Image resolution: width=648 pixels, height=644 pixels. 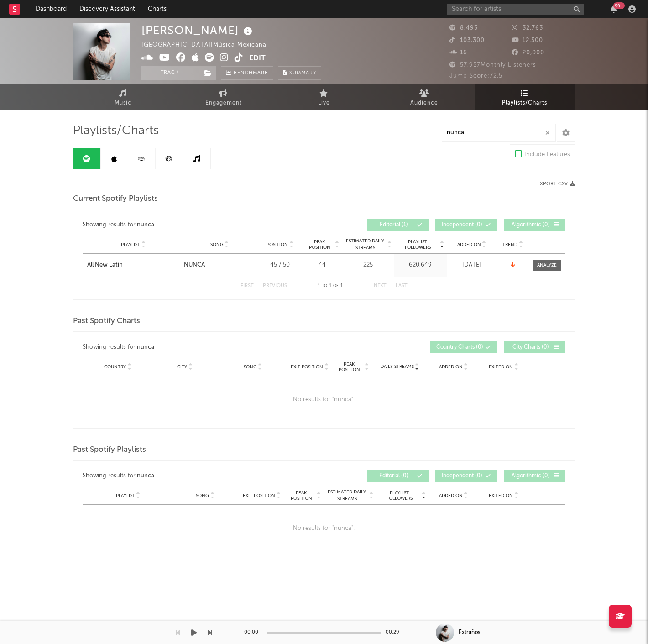 What do you see at coordinates (463, 28) in the screenshot?
I see `span: 8,493` at bounding box center [463, 28].